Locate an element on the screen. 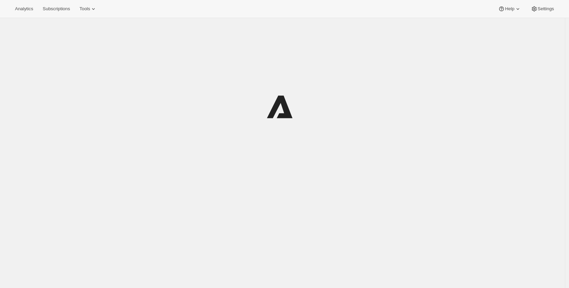 The image size is (569, 288). button: Subscriptions is located at coordinates (56, 9).